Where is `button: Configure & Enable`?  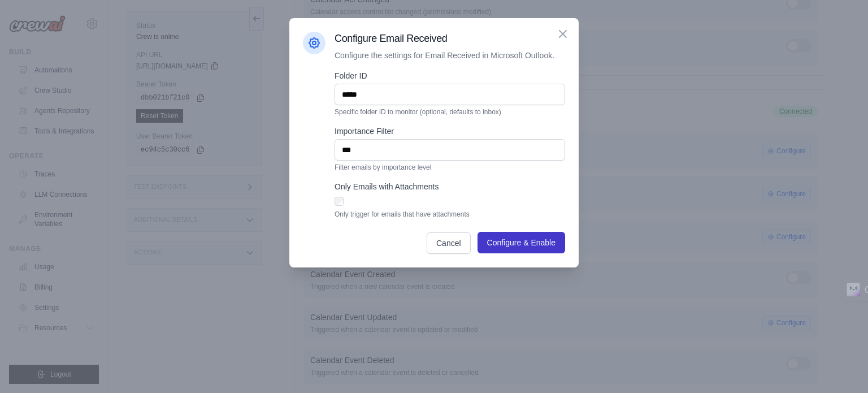 button: Configure & Enable is located at coordinates (521, 242).